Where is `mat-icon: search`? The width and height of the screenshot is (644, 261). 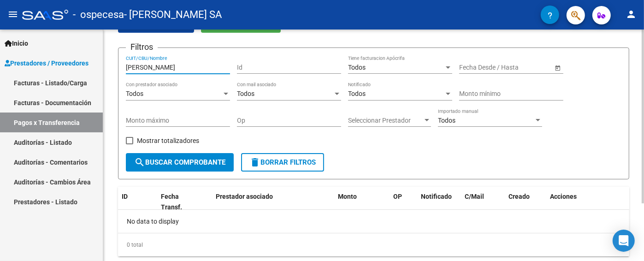
mat-icon: search is located at coordinates (140, 162).